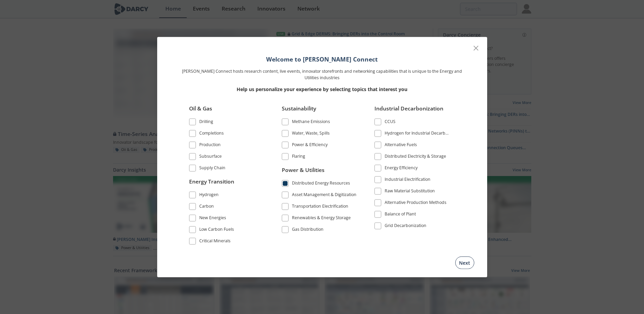  Describe the element at coordinates (322, 89) in the screenshot. I see `p: Help us personalize your experience by selecting topics that interest you` at that location.